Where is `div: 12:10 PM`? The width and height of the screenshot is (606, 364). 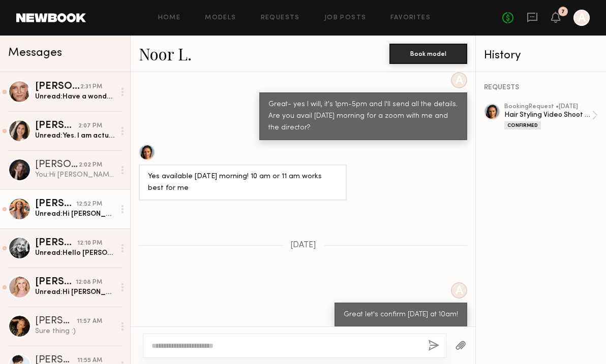
div: 12:10 PM is located at coordinates (89, 243).